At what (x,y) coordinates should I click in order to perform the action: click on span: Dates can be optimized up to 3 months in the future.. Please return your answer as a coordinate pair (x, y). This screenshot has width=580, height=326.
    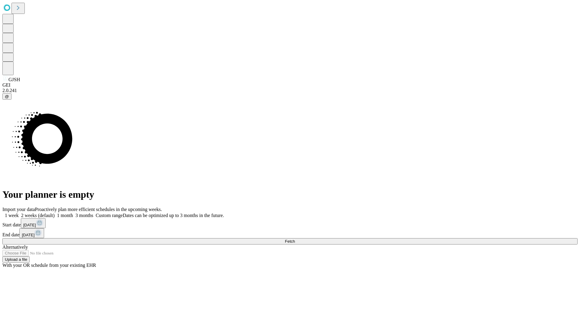
    Looking at the image, I should click on (173, 215).